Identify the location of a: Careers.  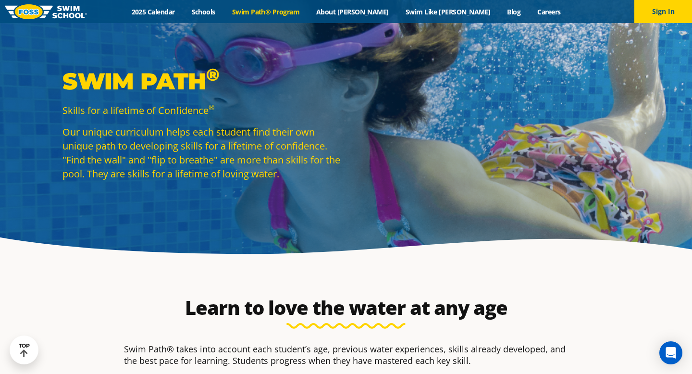
(549, 12).